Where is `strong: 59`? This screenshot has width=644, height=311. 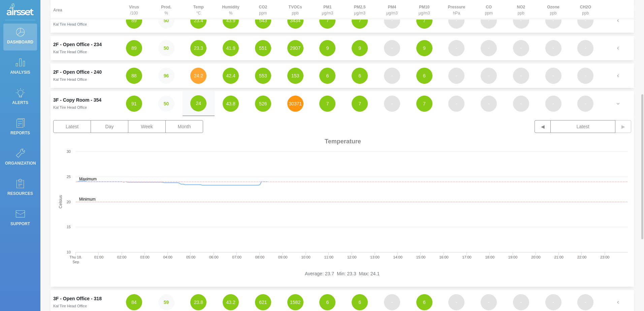 strong: 59 is located at coordinates (166, 302).